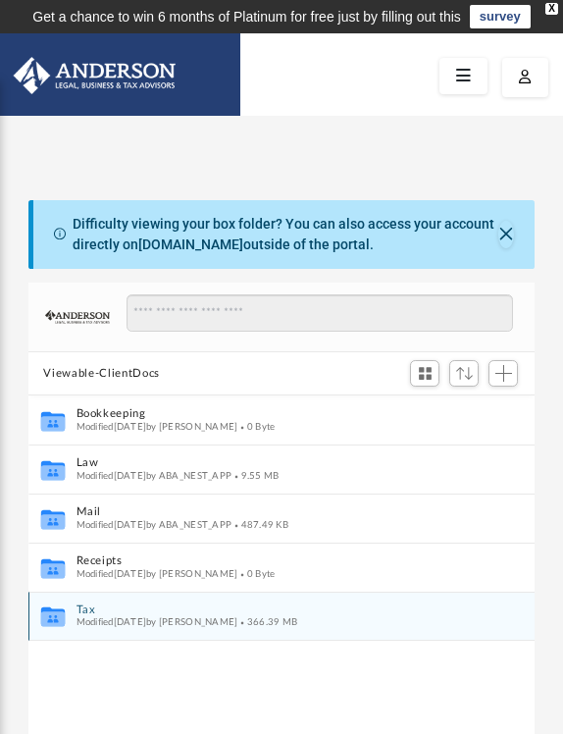 Image resolution: width=563 pixels, height=734 pixels. I want to click on div: Get a chance to win 6 months of Platinum for free just by filling out this, so click(246, 17).